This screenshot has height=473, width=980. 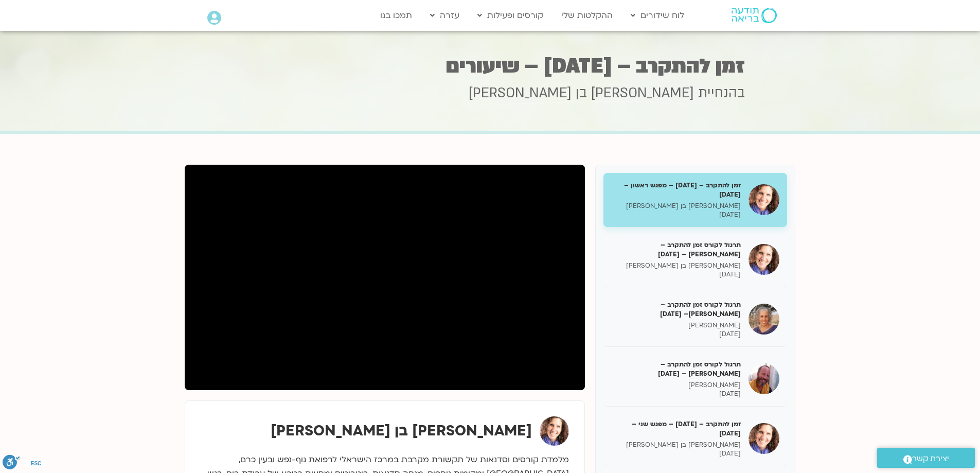 I want to click on a: קורסים ופעילות, so click(x=511, y=15).